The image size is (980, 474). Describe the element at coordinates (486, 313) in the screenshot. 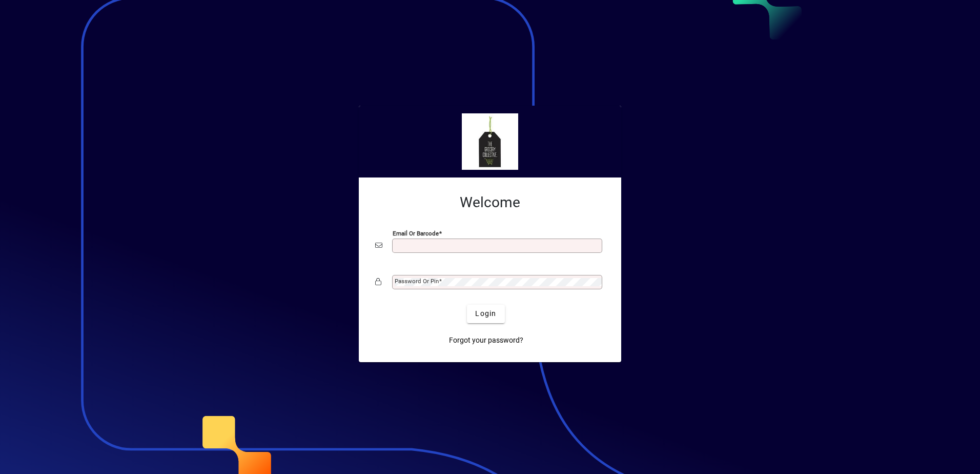

I see `span: Login` at that location.